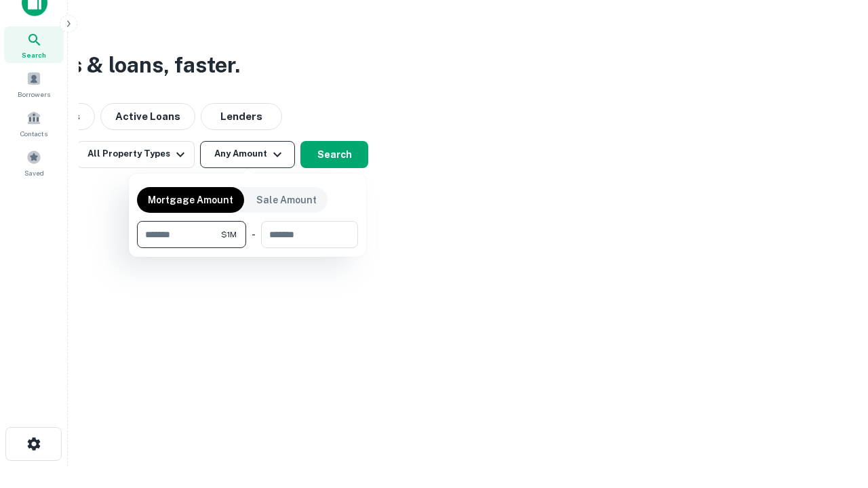 Image resolution: width=868 pixels, height=488 pixels. What do you see at coordinates (190, 200) in the screenshot?
I see `p: Mortgage Amount` at bounding box center [190, 200].